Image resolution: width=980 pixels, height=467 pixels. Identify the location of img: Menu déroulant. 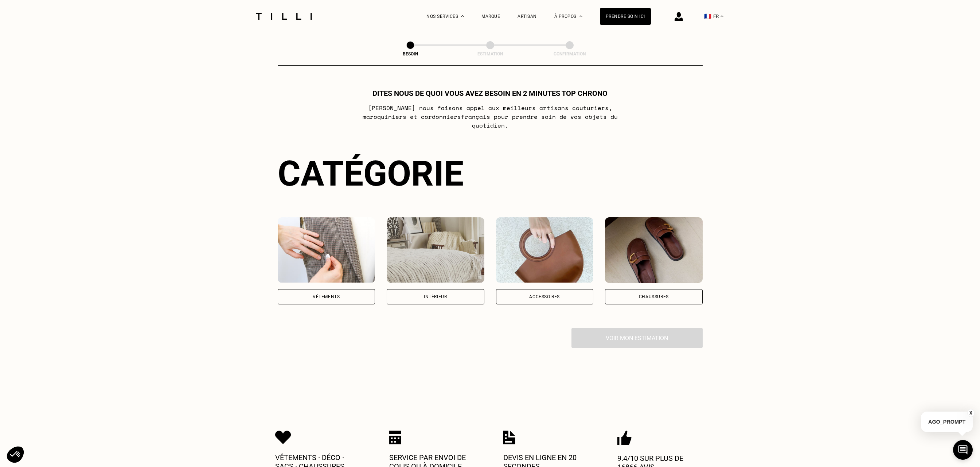
(463, 16).